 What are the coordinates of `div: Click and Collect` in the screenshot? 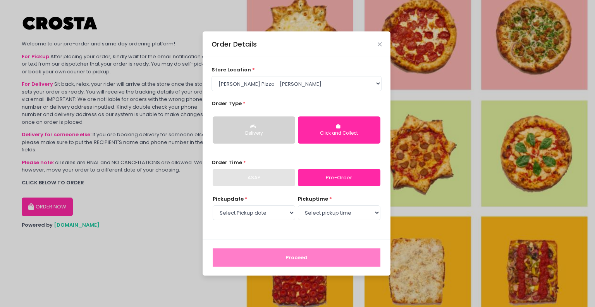 It's located at (339, 133).